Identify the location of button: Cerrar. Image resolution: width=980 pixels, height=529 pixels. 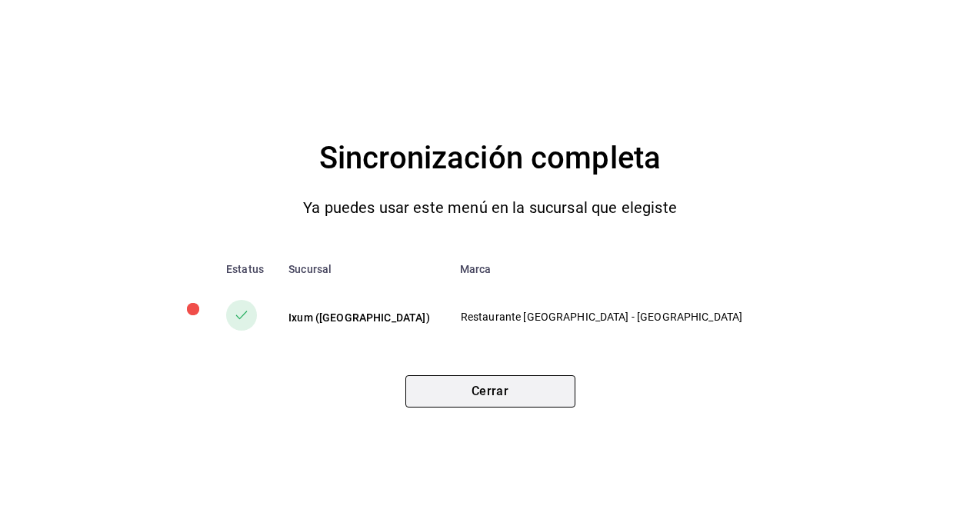
(490, 391).